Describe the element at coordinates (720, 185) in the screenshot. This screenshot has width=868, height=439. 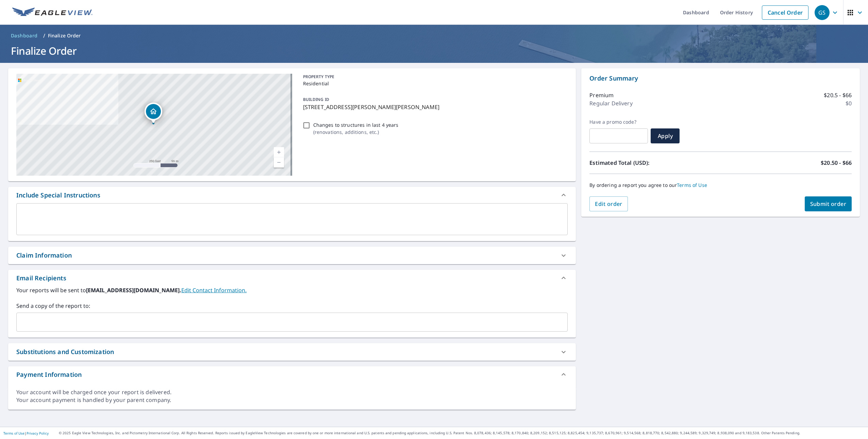
I see `p: By ordering a report you agree to our` at that location.